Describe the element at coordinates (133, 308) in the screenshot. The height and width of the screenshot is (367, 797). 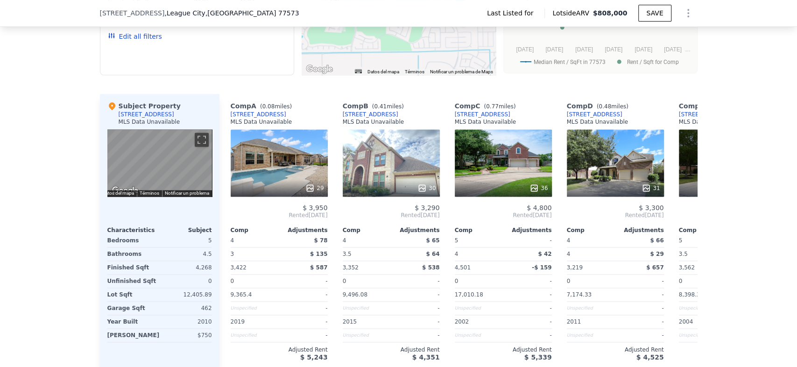
I see `div: Garage Sqft` at that location.